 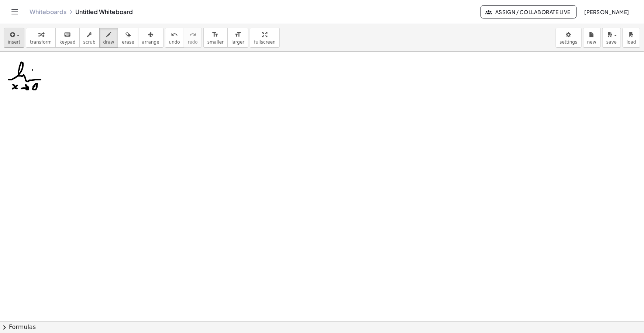 I want to click on button: settings, so click(x=569, y=38).